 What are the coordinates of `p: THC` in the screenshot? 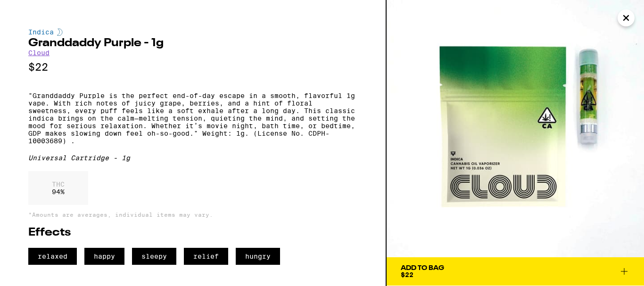 It's located at (58, 185).